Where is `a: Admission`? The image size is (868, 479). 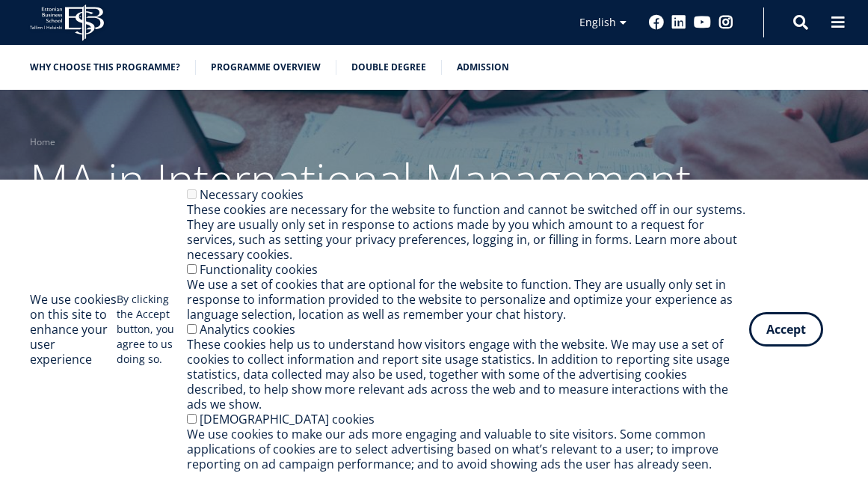 a: Admission is located at coordinates (483, 67).